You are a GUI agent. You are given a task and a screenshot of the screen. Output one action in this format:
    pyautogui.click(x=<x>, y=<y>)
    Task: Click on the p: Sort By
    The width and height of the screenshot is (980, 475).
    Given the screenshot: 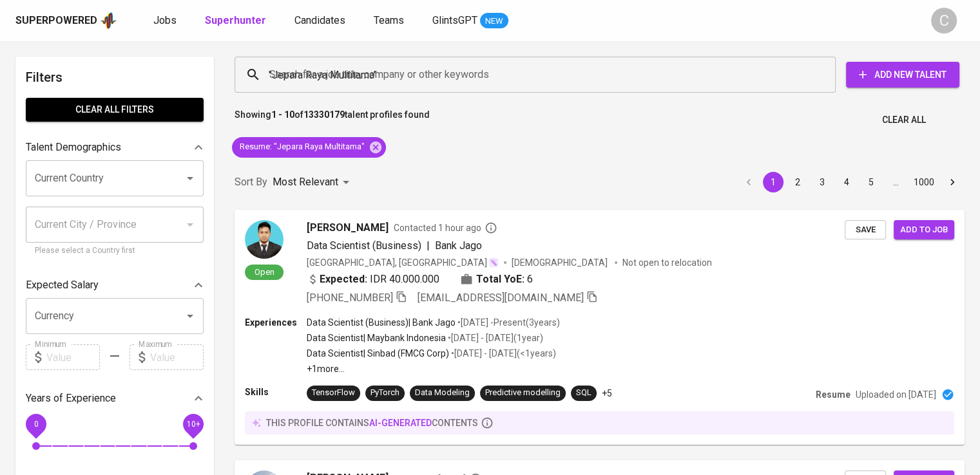 What is the action you would take?
    pyautogui.click(x=250, y=182)
    